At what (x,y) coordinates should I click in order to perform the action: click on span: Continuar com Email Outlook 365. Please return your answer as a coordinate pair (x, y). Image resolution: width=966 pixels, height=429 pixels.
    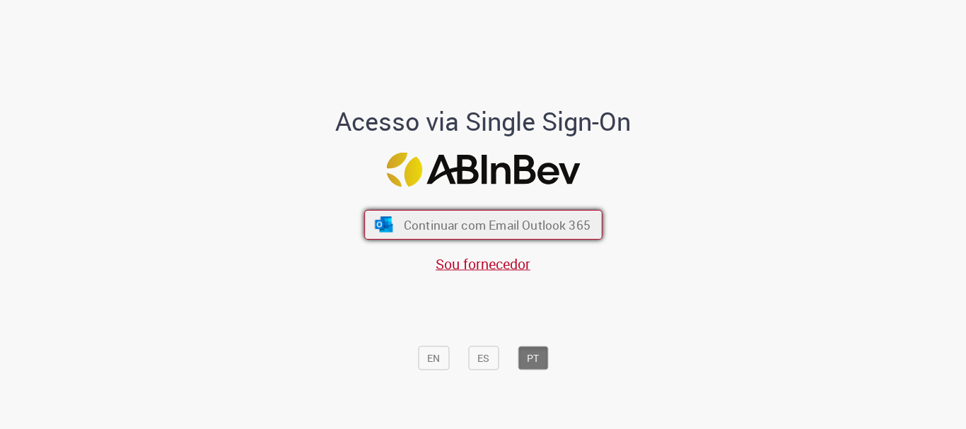
    Looking at the image, I should click on (496, 225).